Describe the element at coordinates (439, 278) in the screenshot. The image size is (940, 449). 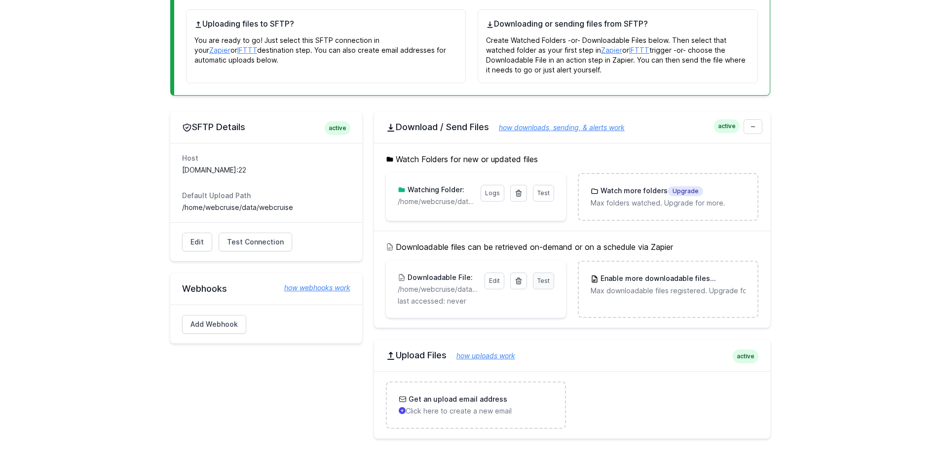
I see `h3: Downloadable File:` at that location.